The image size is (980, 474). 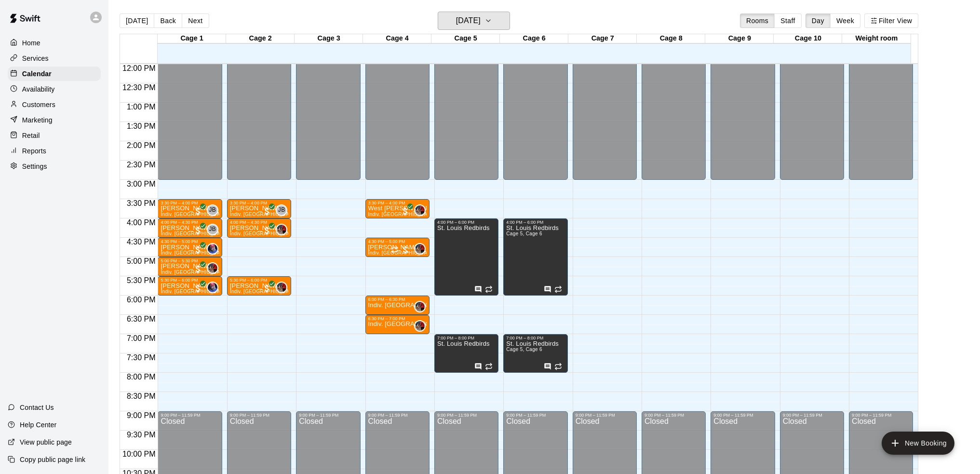 I want to click on div: 6:30 PM – 7:00 PM, so click(x=397, y=319).